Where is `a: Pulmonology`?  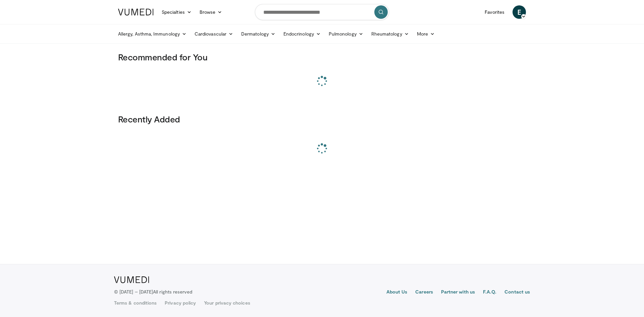
a: Pulmonology is located at coordinates (346, 34).